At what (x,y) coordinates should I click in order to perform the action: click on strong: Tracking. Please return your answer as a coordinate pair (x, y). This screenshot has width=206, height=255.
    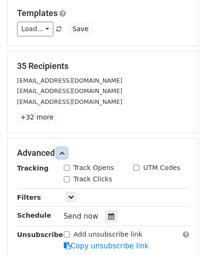
    Looking at the image, I should click on (33, 168).